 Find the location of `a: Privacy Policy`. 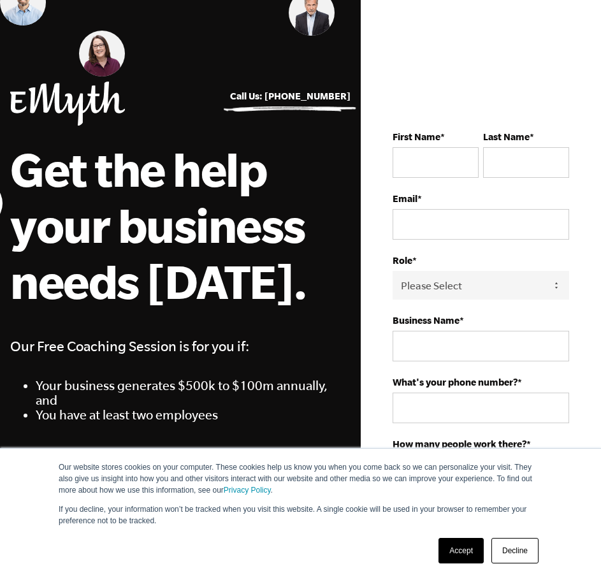

a: Privacy Policy is located at coordinates (247, 490).